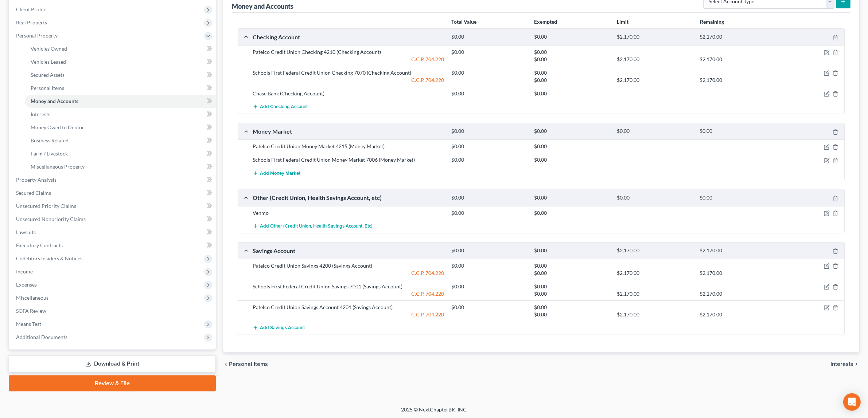 Image resolution: width=868 pixels, height=418 pixels. Describe the element at coordinates (46, 206) in the screenshot. I see `span: Unsecured Priority Claims` at that location.